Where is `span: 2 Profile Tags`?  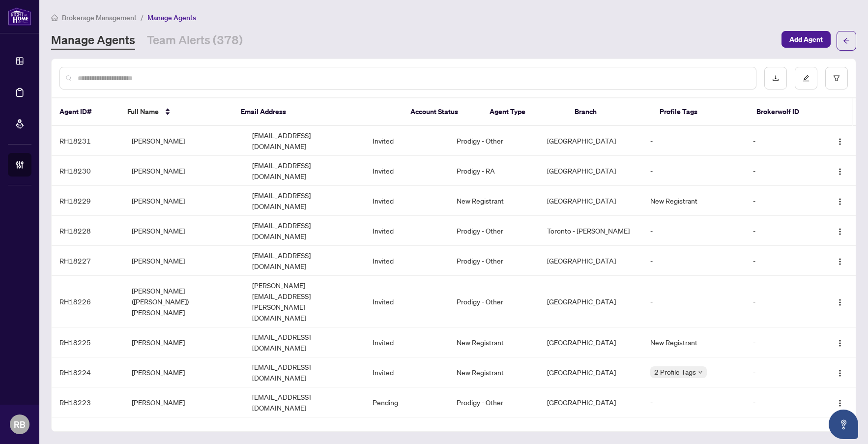 span: 2 Profile Tags is located at coordinates (675, 372).